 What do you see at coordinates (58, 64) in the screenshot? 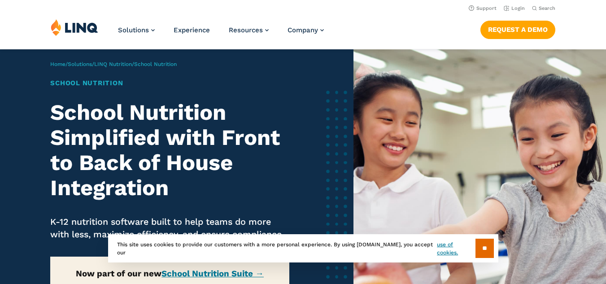
I see `a: Home` at bounding box center [58, 64].